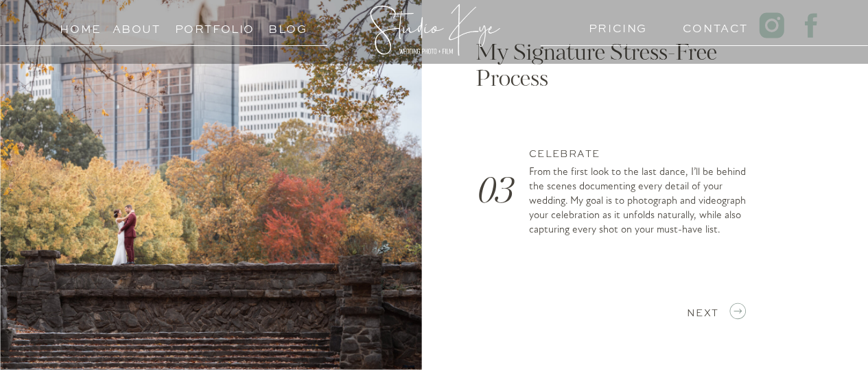 The width and height of the screenshot is (868, 378). Describe the element at coordinates (493, 194) in the screenshot. I see `i: 03` at that location.